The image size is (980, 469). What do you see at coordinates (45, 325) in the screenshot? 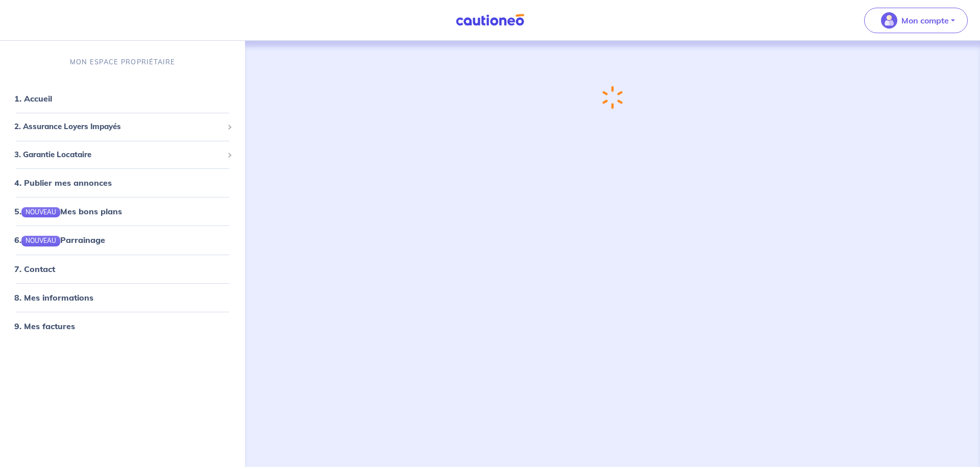
I see `a: 9. Mes factures` at bounding box center [45, 325].